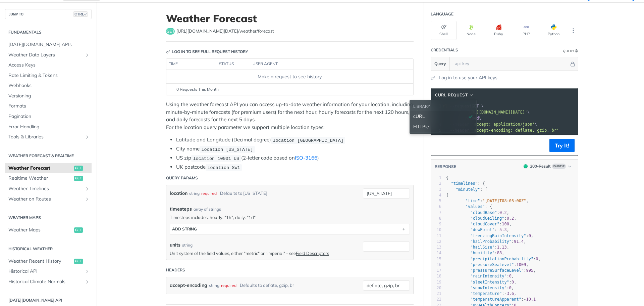 The image size is (644, 306). What do you see at coordinates (80, 14) in the screenshot?
I see `span: CTRL-/` at bounding box center [80, 14].